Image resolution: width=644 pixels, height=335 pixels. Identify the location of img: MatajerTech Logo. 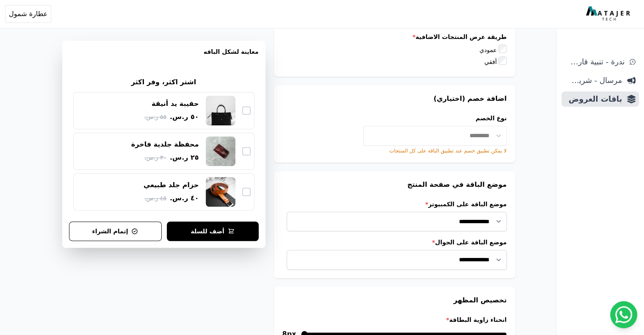
(608, 14).